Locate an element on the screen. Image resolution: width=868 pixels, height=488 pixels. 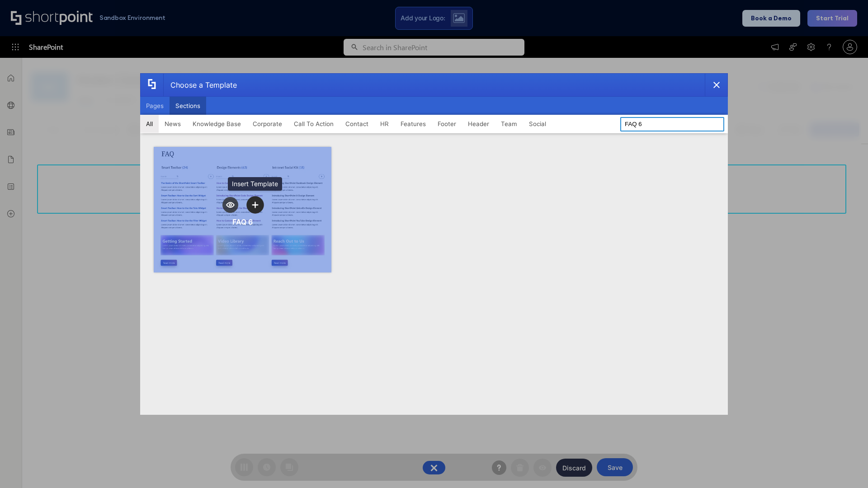
button: Corporate is located at coordinates (267, 124).